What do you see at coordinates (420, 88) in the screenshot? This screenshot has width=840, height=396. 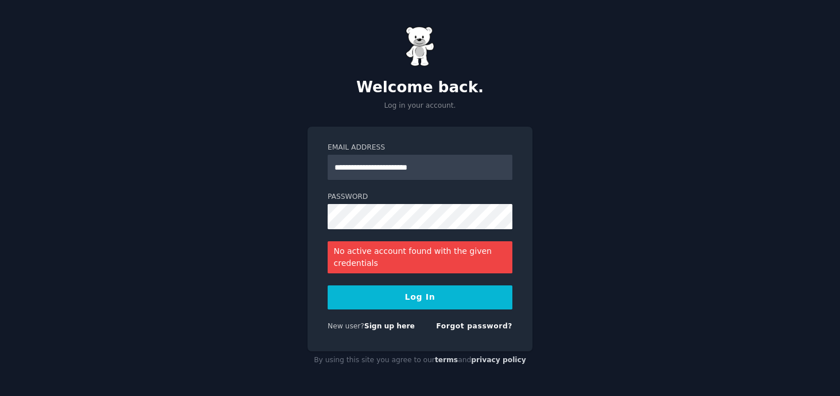 I see `h2: Welcome back.` at bounding box center [420, 88].